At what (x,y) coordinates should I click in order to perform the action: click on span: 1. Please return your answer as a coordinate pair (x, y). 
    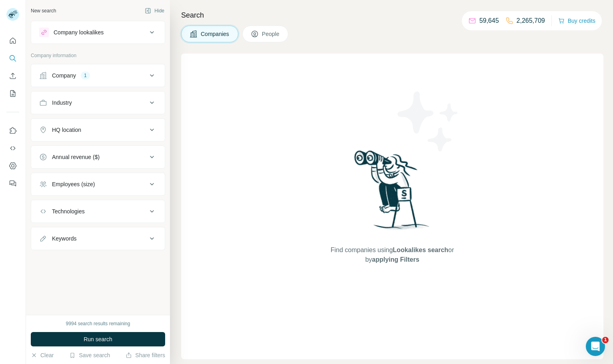
    Looking at the image, I should click on (605, 340).